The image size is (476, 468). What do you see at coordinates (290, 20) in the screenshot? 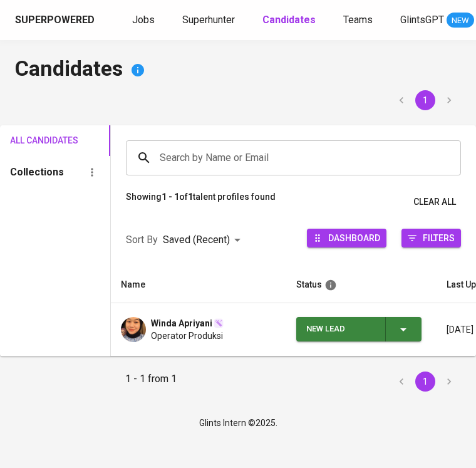
I see `a: Candidates` at bounding box center [290, 20].